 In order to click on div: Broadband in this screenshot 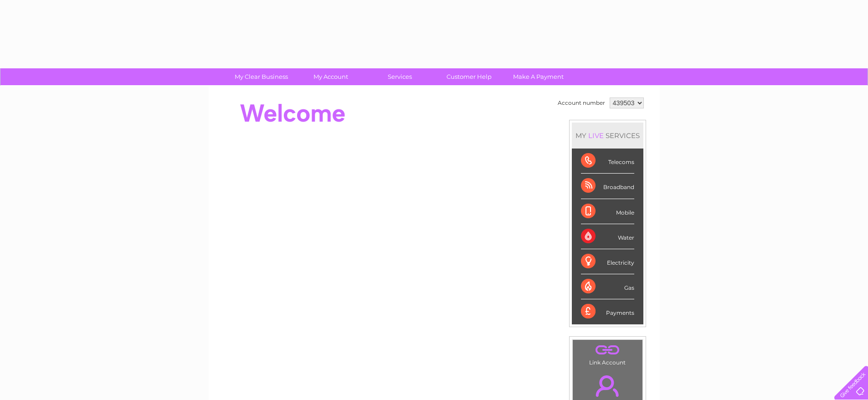, I will do `click(608, 186)`.